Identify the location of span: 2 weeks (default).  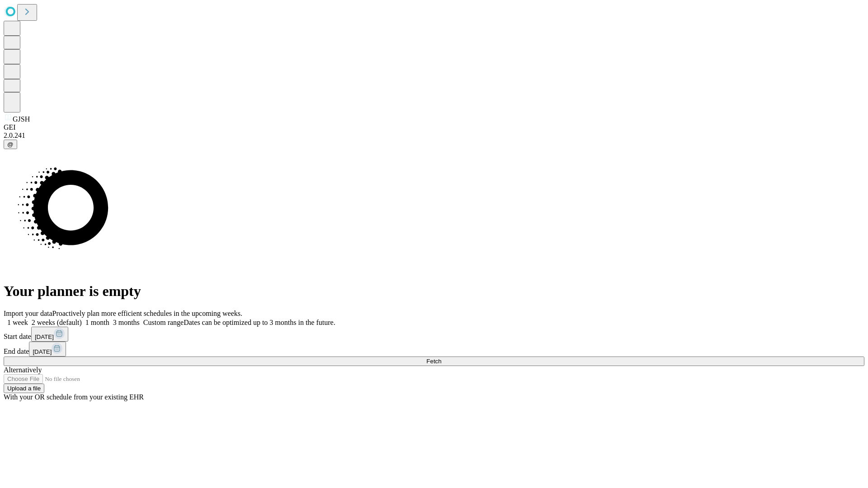
(57, 322).